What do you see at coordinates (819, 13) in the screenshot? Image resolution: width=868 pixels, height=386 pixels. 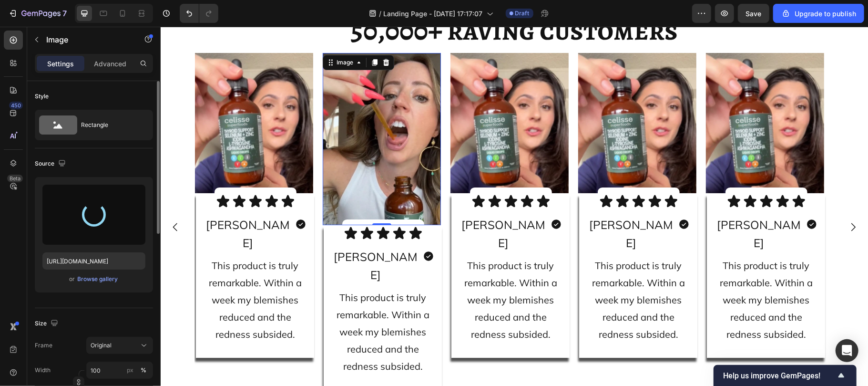 I see `button: Upgrade to publish` at bounding box center [819, 13].